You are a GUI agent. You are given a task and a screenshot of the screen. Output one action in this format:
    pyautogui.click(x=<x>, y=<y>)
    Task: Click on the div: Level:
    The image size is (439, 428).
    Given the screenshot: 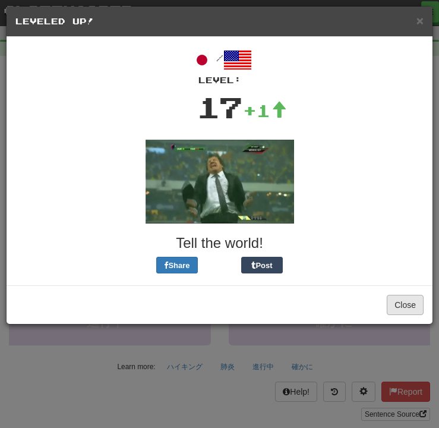 What is the action you would take?
    pyautogui.click(x=219, y=80)
    